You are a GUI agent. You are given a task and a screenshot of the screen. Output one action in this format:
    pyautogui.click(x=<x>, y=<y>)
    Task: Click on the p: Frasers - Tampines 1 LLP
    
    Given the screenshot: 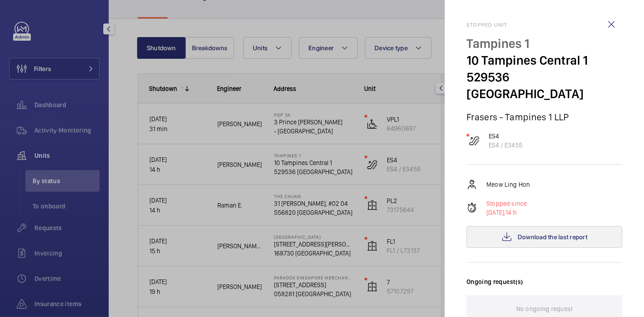 What is the action you would take?
    pyautogui.click(x=544, y=117)
    